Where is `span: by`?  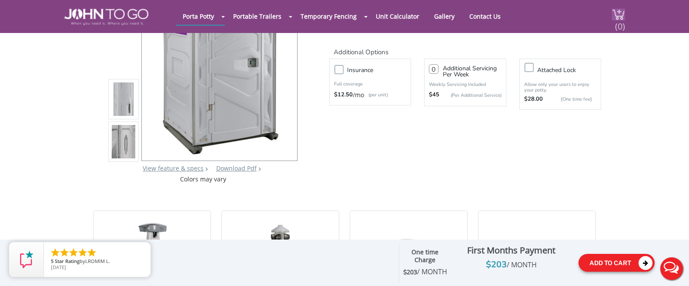 span: by is located at coordinates (97, 262).